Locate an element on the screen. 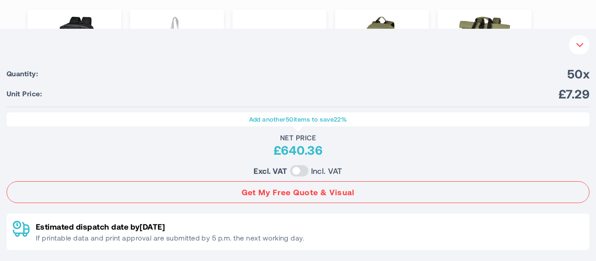 This screenshot has width=596, height=261. label: Incl. VAT is located at coordinates (327, 171).